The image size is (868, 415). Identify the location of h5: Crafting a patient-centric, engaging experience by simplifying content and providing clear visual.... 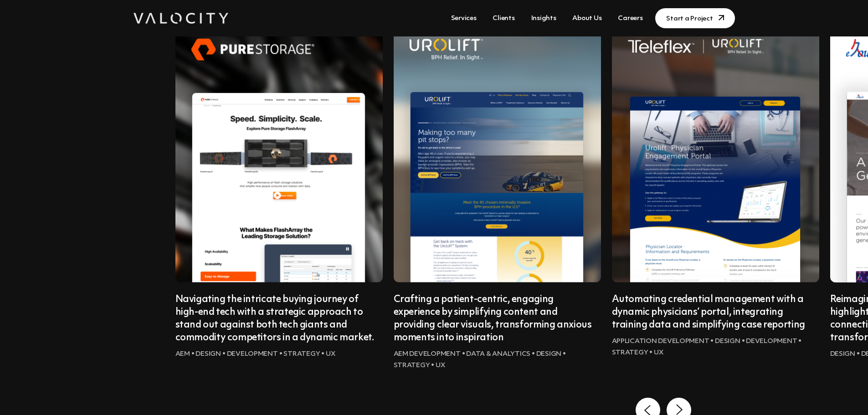
(497, 319).